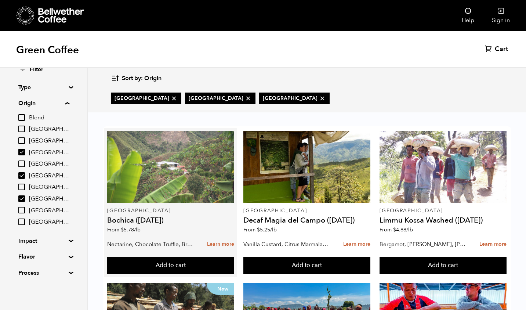 This screenshot has width=526, height=310. I want to click on input: Blend, so click(22, 118).